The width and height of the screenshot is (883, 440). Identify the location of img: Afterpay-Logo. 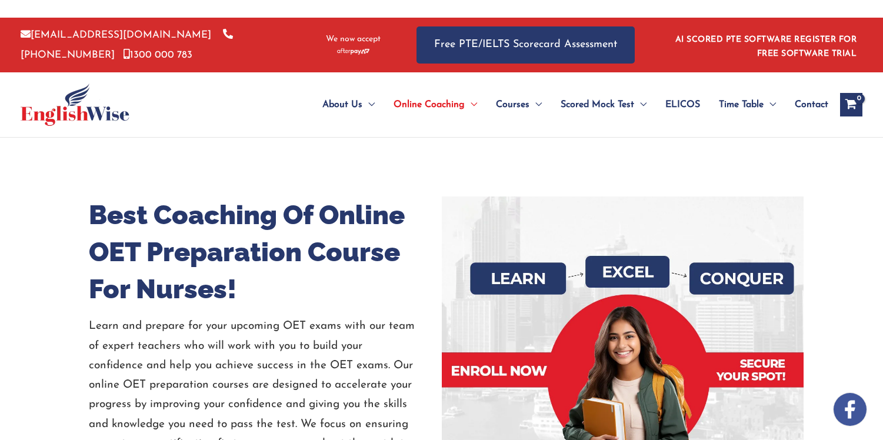
(353, 51).